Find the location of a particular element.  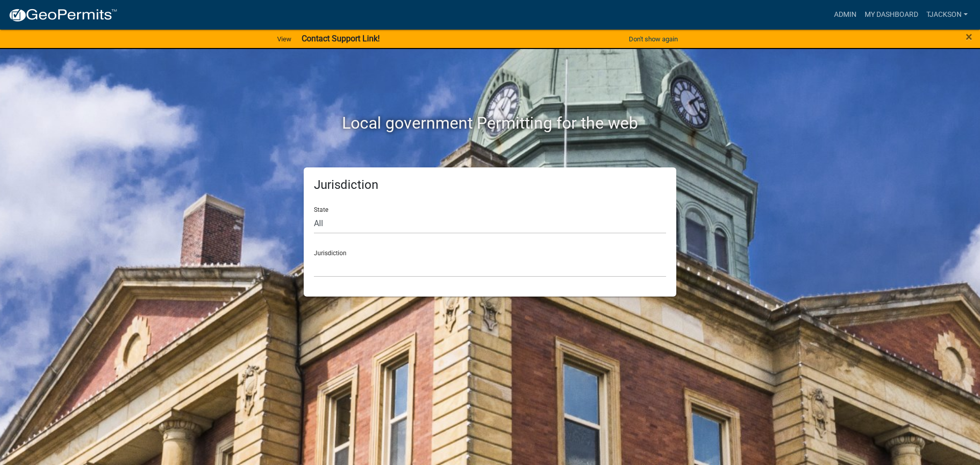

h2: Local government Permitting for the web is located at coordinates (490, 123).